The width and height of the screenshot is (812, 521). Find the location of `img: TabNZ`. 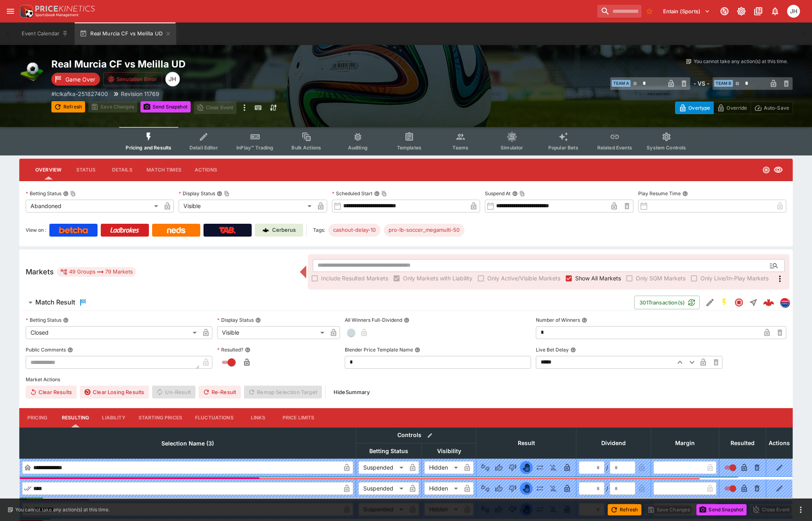

img: TabNZ is located at coordinates (227, 230).